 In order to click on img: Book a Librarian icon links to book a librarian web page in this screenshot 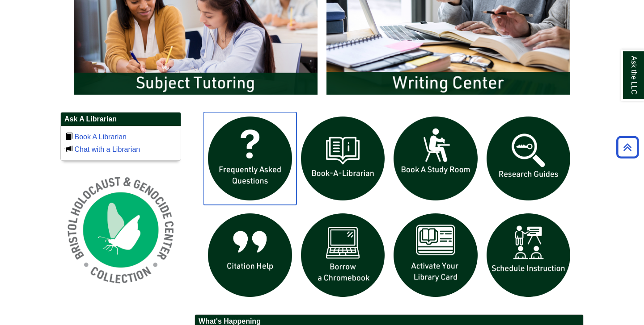, I will do `click(344, 159)`.